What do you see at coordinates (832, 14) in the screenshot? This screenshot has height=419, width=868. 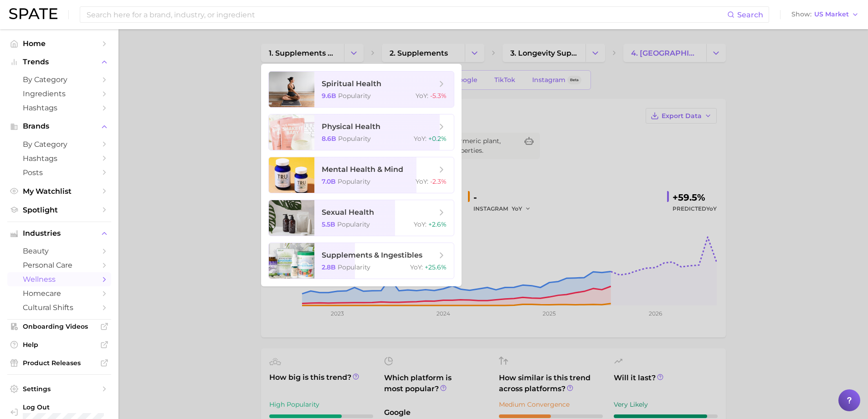 I see `span: US Market` at bounding box center [832, 14].